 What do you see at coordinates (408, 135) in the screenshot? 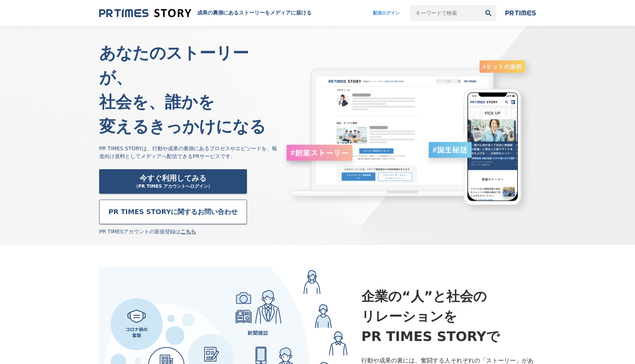
I see `img: story-top` at bounding box center [408, 135].